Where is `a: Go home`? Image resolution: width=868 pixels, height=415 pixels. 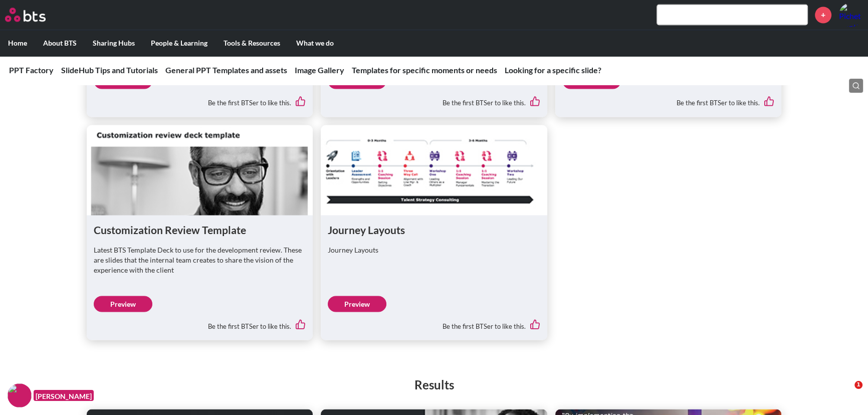
a: Go home is located at coordinates (35, 14).